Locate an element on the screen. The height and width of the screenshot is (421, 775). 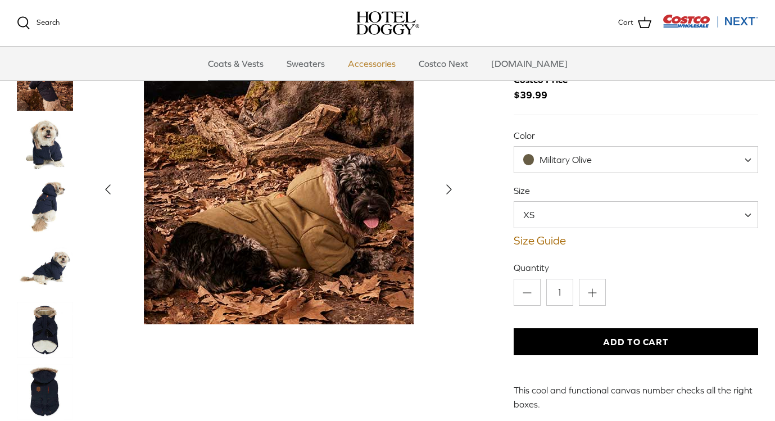
a: Cart is located at coordinates (634, 23).